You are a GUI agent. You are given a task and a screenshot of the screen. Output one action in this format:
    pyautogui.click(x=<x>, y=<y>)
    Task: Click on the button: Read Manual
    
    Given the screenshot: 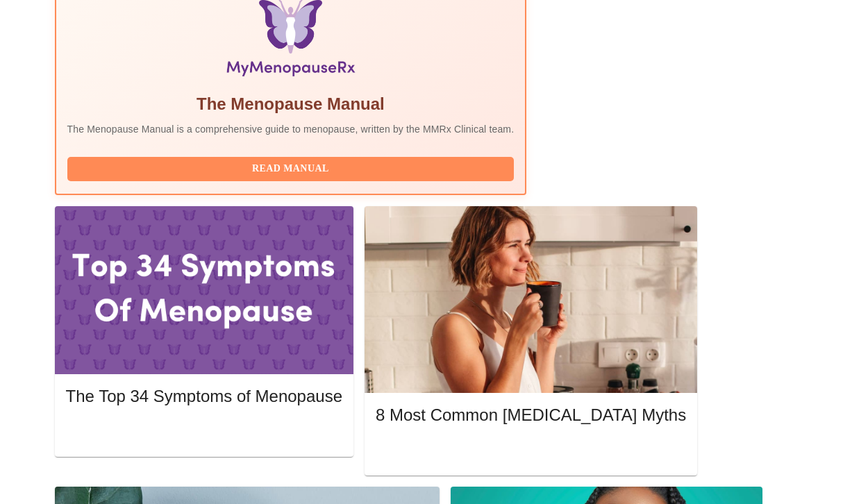 What is the action you would take?
    pyautogui.click(x=291, y=169)
    